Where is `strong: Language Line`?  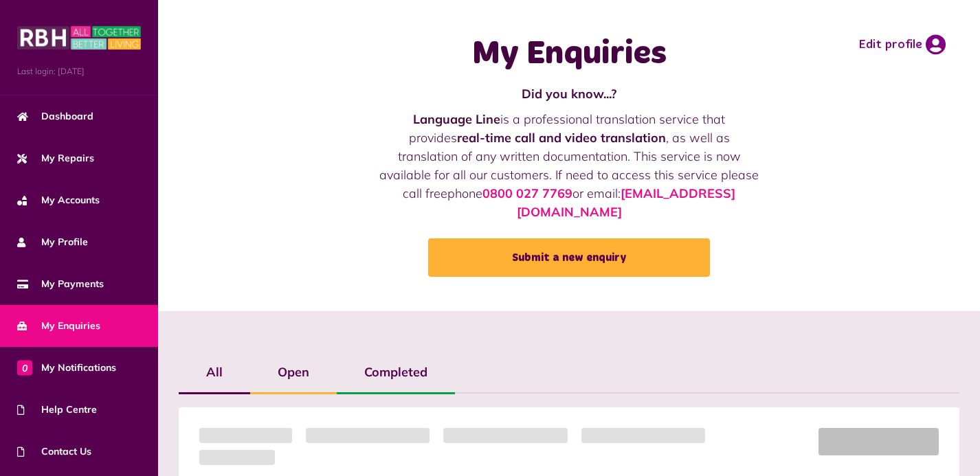
strong: Language Line is located at coordinates (456, 119).